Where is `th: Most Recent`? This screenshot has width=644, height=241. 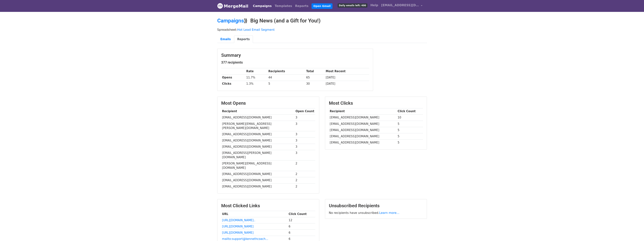 th: Most Recent is located at coordinates (347, 71).